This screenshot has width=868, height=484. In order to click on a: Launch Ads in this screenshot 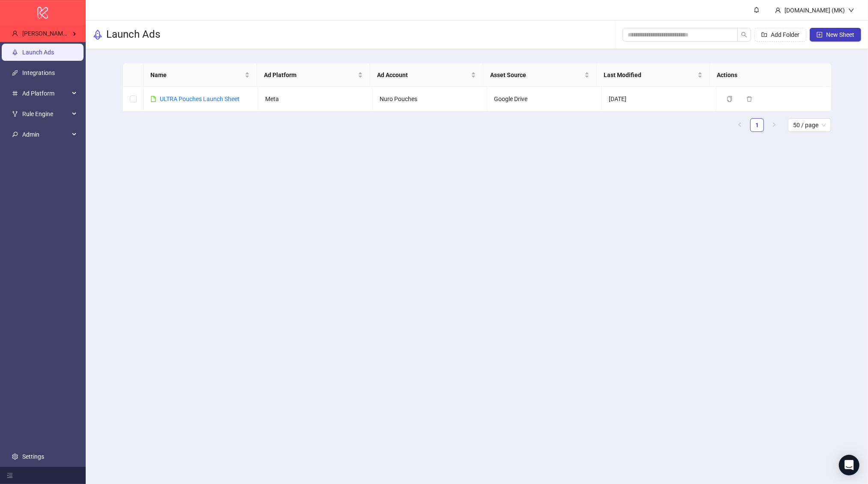, I will do `click(38, 52)`.